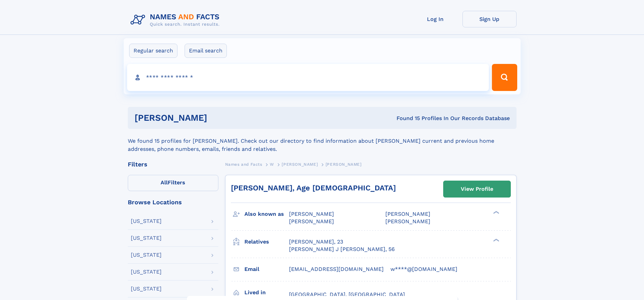 The image size is (644, 300). Describe the element at coordinates (244, 164) in the screenshot. I see `a: Names and Facts` at that location.